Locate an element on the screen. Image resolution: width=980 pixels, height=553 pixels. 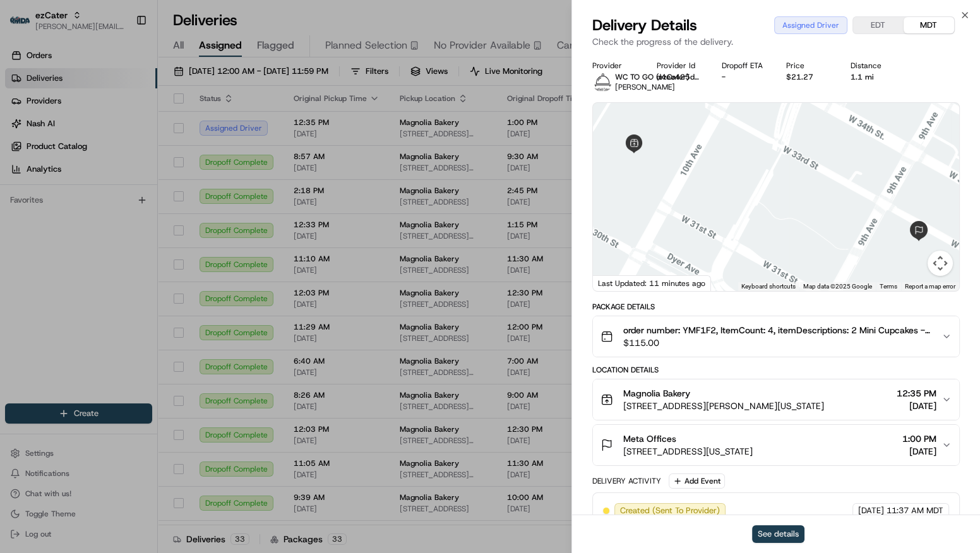
a: Terms (opens in new tab) is located at coordinates (889, 286).